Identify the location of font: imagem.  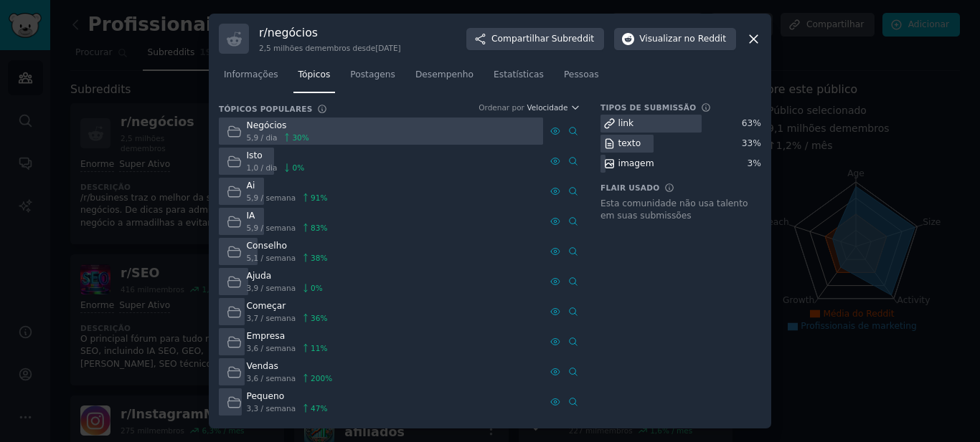
(637, 164).